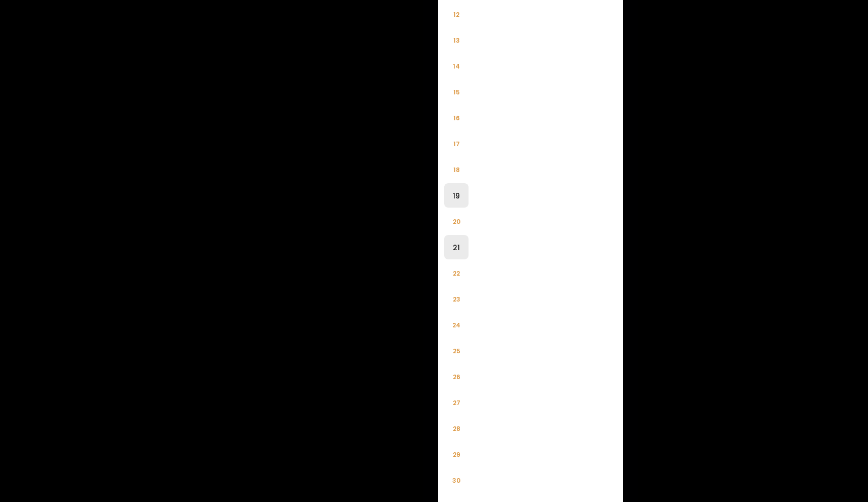 The width and height of the screenshot is (868, 502). Describe the element at coordinates (456, 454) in the screenshot. I see `li: 29` at that location.